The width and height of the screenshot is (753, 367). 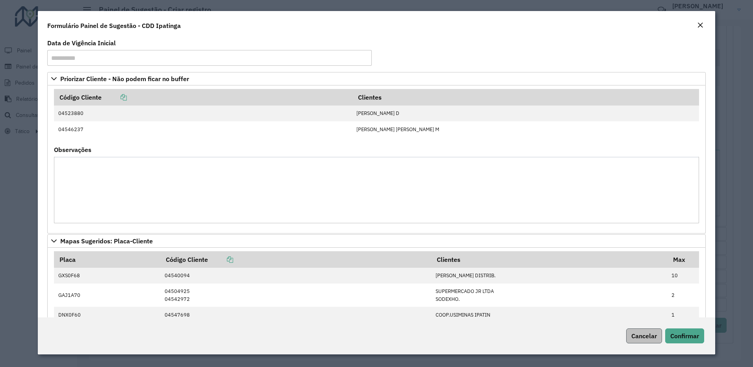 I want to click on th: Max, so click(x=683, y=259).